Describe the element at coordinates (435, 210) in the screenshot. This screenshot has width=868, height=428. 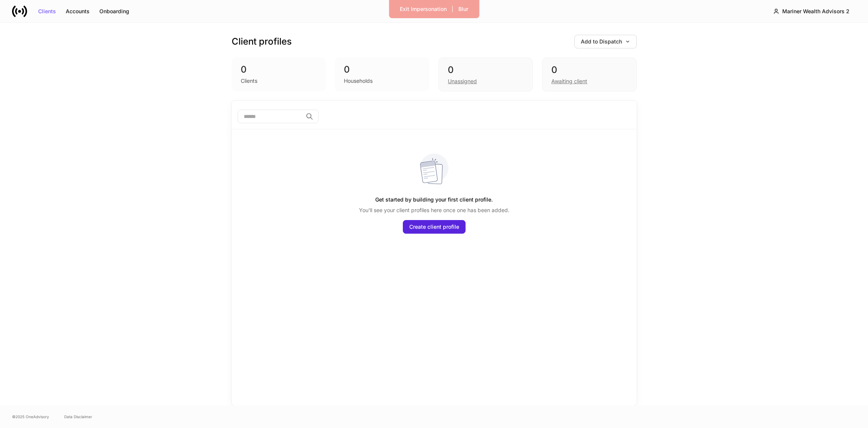
I see `p: You'll see your client profiles here once one has been added.` at that location.